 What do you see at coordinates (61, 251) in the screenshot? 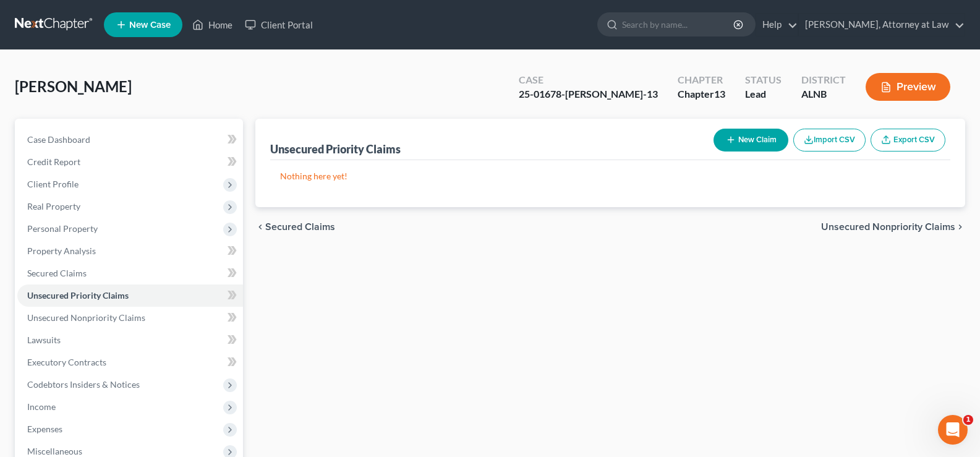
I see `span: Property Analysis` at bounding box center [61, 251].